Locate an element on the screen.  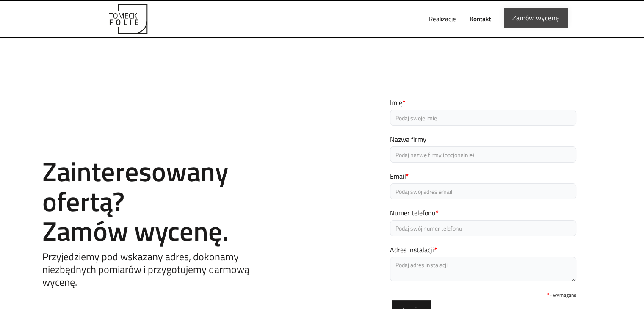
label: Adres instalacji is located at coordinates (483, 250).